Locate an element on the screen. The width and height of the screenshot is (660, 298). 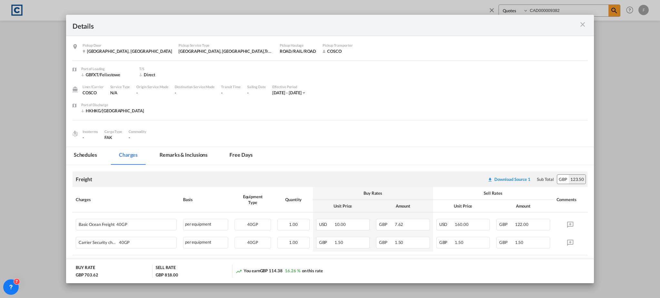
md-tab-item: Free days is located at coordinates (241, 156).